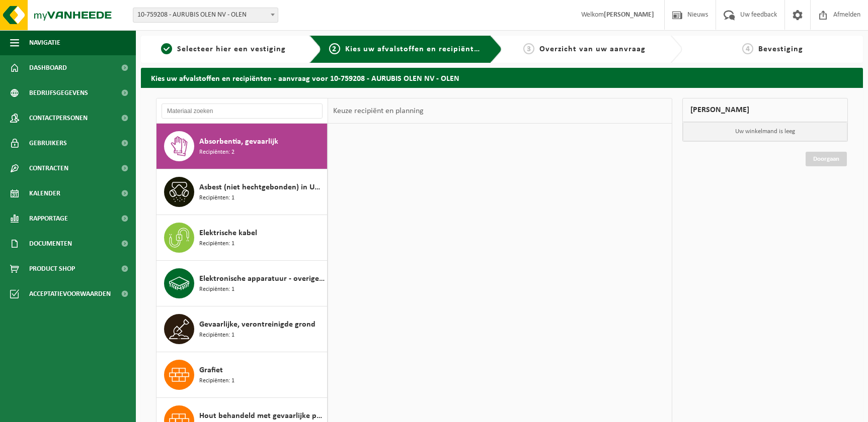 Image resolution: width=868 pixels, height=422 pixels. Describe the element at coordinates (231, 49) in the screenshot. I see `span: Selecteer hier een vestiging` at that location.